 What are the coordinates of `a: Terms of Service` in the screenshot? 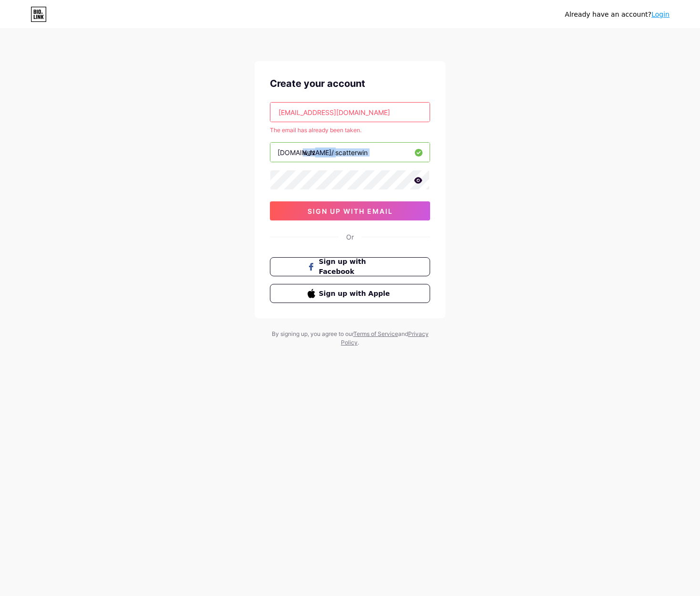 It's located at (376, 333).